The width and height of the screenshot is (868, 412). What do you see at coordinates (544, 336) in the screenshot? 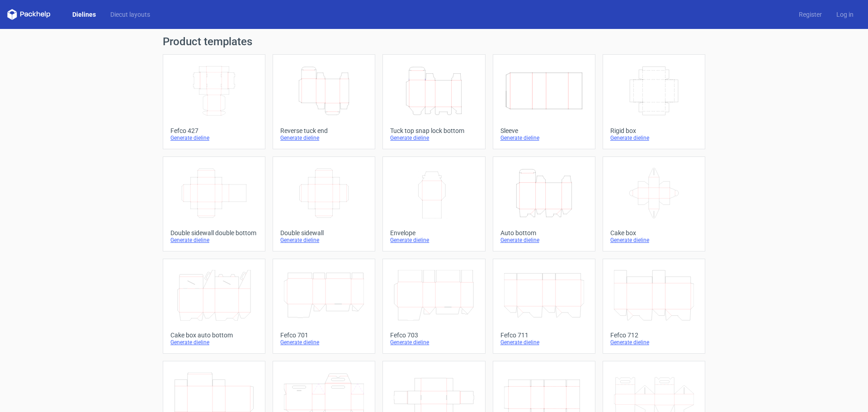
I see `div: Fefco 711` at bounding box center [544, 336].